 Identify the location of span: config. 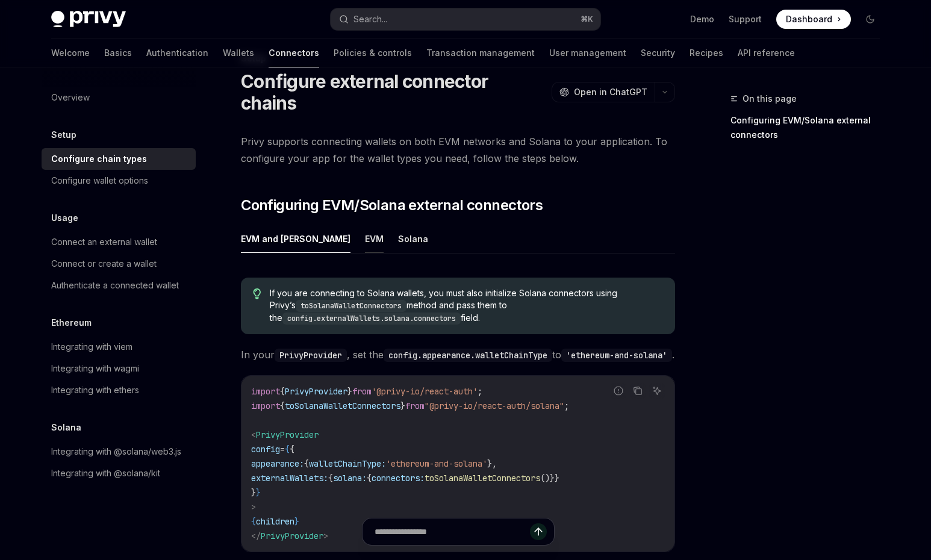
(266, 449).